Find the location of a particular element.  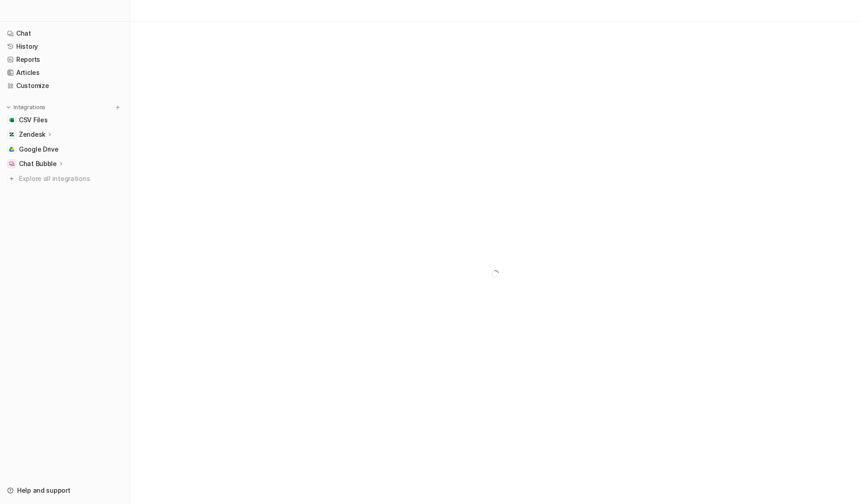

img: Chat Bubble is located at coordinates (12, 164).